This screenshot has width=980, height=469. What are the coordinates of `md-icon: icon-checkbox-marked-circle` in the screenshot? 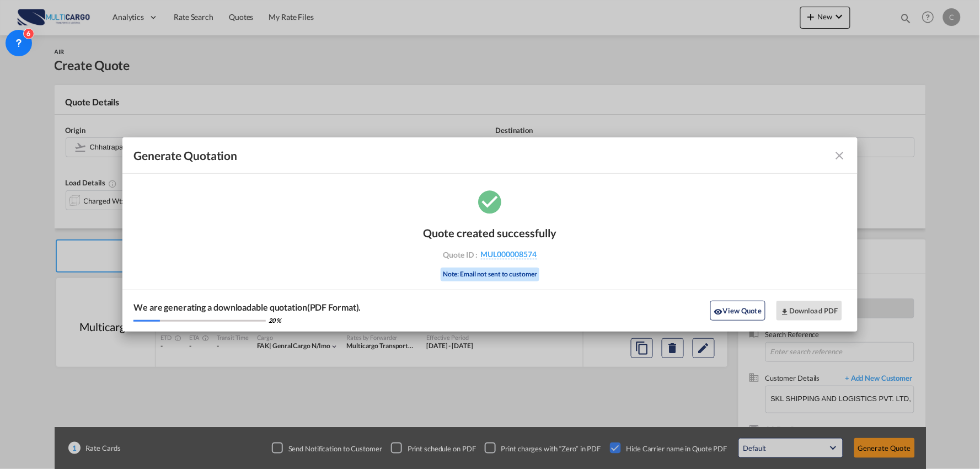 It's located at (490, 201).